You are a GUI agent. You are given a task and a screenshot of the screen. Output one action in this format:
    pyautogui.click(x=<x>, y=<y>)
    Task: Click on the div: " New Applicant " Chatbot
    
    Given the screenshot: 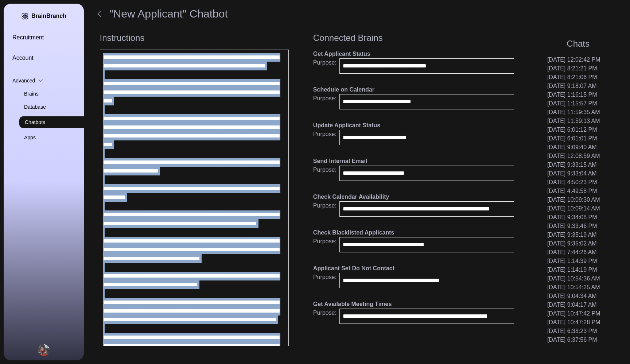 What is the action you would take?
    pyautogui.click(x=168, y=14)
    